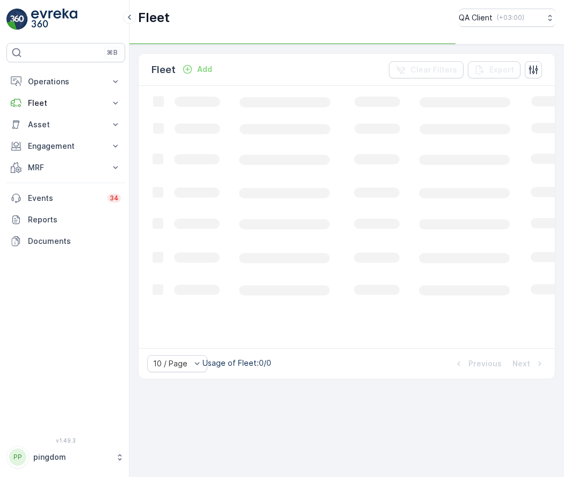  Describe the element at coordinates (205, 69) in the screenshot. I see `p: Add` at that location.